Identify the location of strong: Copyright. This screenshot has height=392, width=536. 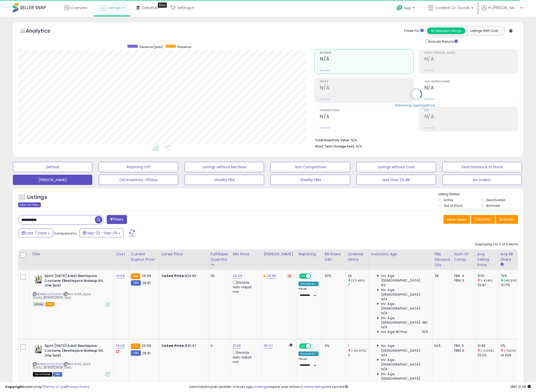
(14, 386).